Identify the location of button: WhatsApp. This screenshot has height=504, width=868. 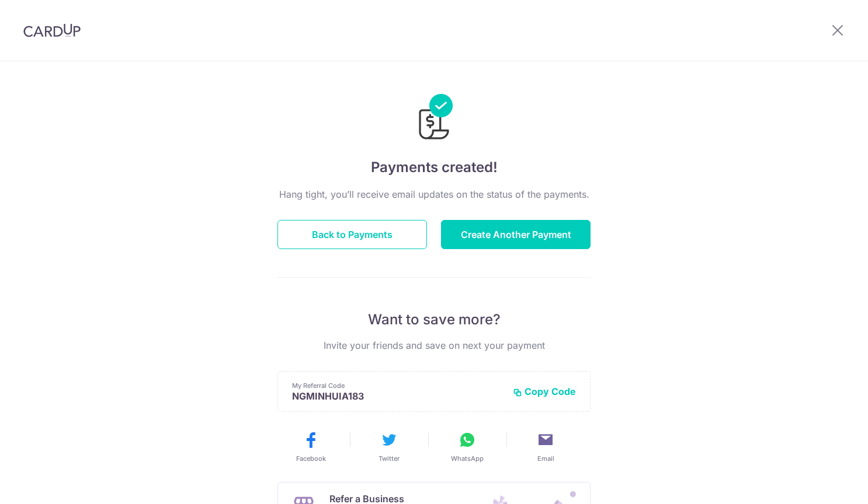
(467, 447).